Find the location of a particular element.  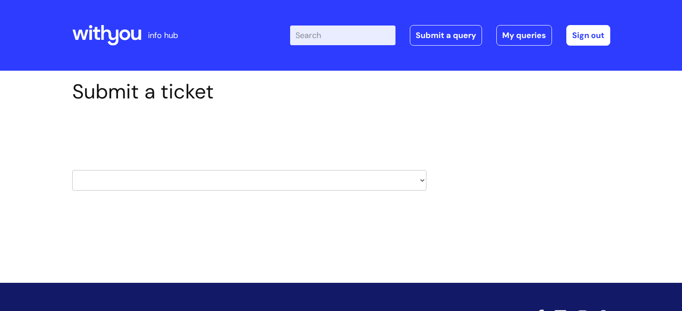

a: Sign out is located at coordinates (588, 35).